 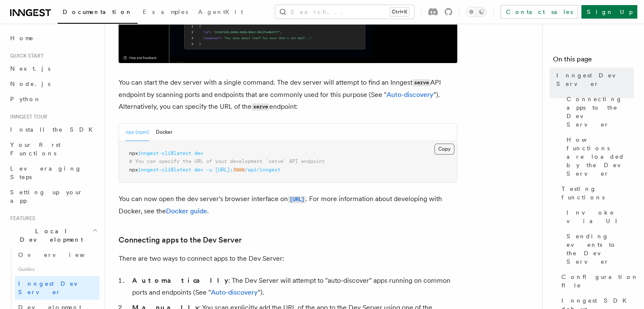 What do you see at coordinates (598, 193) in the screenshot?
I see `span: Testing functions` at bounding box center [598, 193].